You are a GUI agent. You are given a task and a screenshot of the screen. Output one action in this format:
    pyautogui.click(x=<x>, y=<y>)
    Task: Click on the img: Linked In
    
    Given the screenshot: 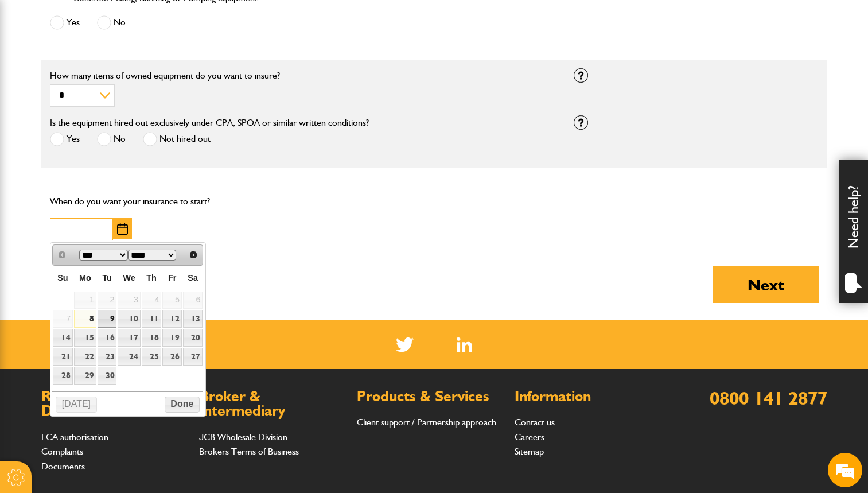 What is the action you would take?
    pyautogui.click(x=464, y=345)
    